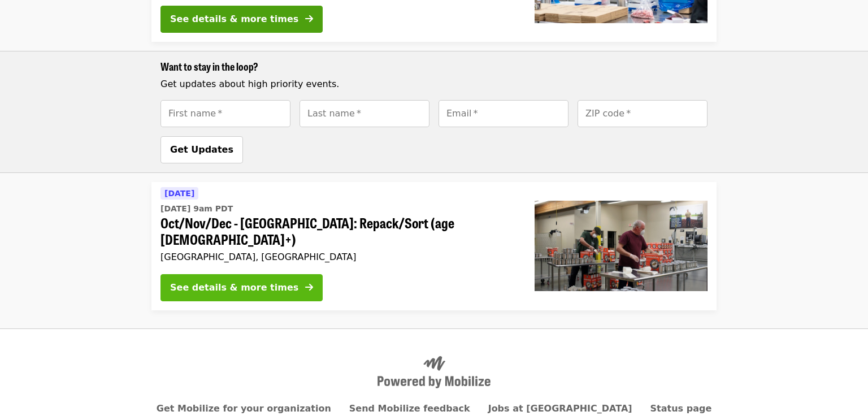 The image size is (868, 420). What do you see at coordinates (434, 246) in the screenshot?
I see `a: See details for "Oct/Nov/Dec - Portland: Repack/Sort (age 16+)"` at bounding box center [434, 246].